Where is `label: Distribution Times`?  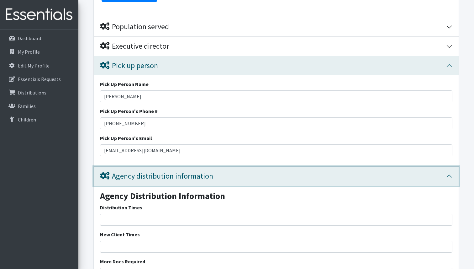
label: Distribution Times is located at coordinates (121, 207).